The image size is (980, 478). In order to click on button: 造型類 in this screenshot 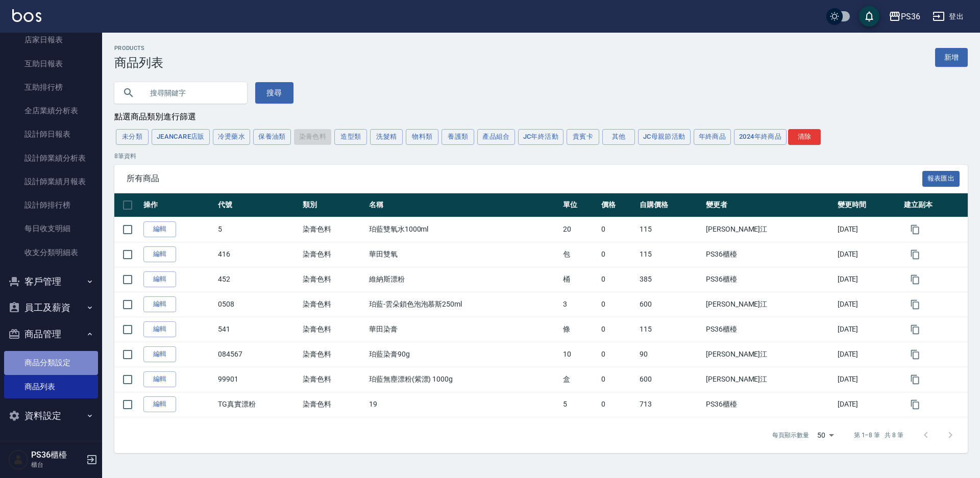, I will do `click(350, 137)`.